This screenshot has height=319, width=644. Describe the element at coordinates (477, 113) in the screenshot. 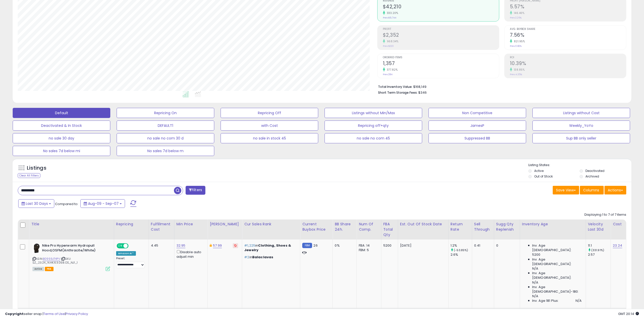

I see `button: Non Competitive` at that location.